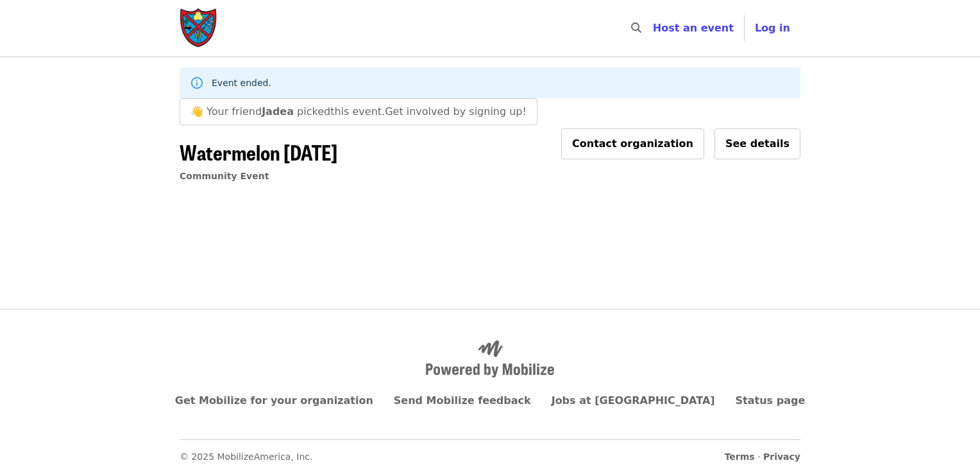  I want to click on strong: Jadea, so click(278, 111).